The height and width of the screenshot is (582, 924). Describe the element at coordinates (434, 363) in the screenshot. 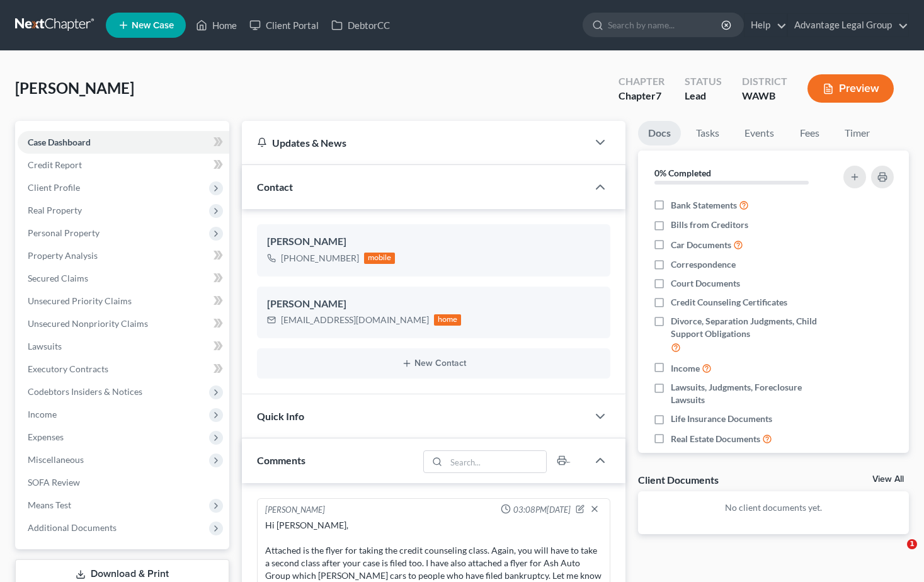

I see `button: New Contact` at that location.